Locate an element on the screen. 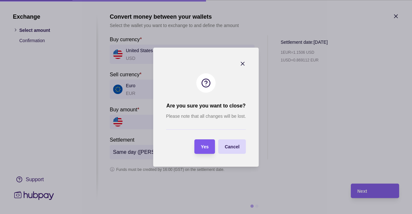  span: Yes is located at coordinates (205, 147).